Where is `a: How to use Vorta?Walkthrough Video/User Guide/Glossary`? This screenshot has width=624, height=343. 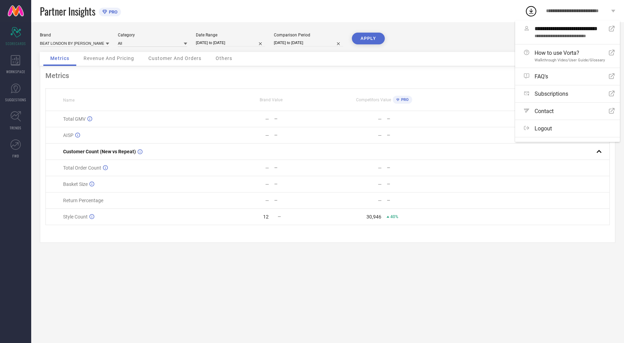
a: How to use Vorta?Walkthrough Video/User Guide/Glossary is located at coordinates (567, 56).